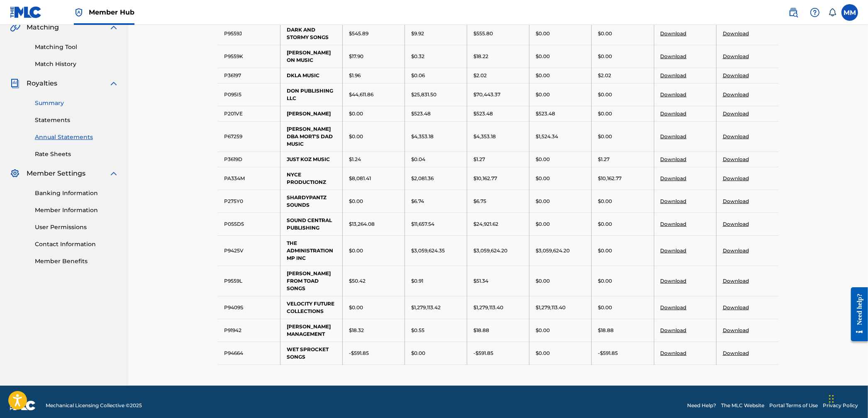  Describe the element at coordinates (43, 27) in the screenshot. I see `span: Matching` at that location.